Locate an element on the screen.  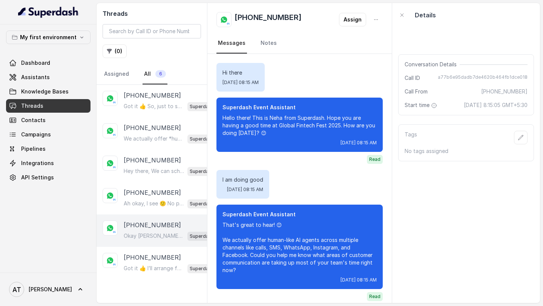
button: (0) is located at coordinates (115, 51).